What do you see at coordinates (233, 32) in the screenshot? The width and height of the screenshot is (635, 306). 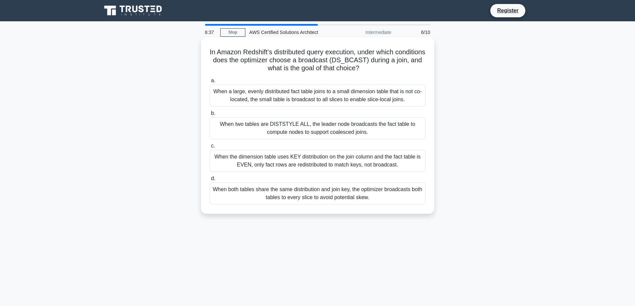 I see `a: Stop` at bounding box center [233, 32].